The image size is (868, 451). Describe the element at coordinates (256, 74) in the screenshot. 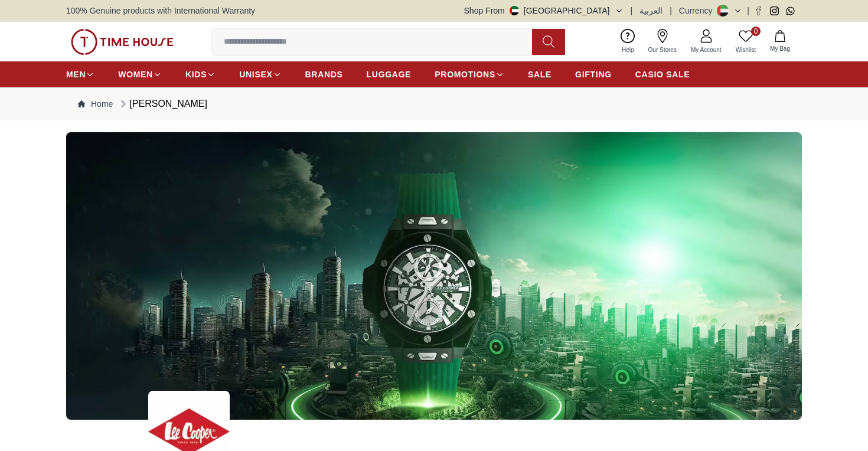

I see `span: UNISEX` at that location.